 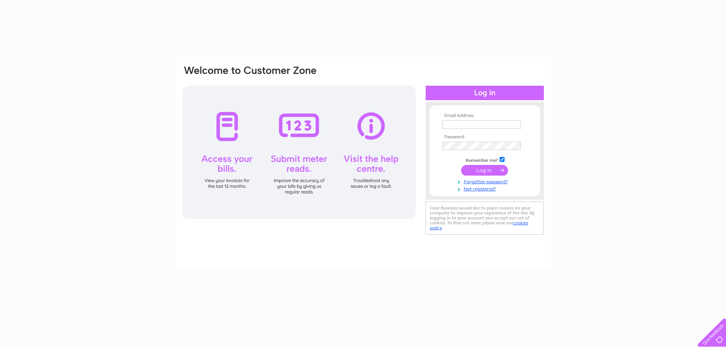 What do you see at coordinates (484, 170) in the screenshot?
I see `input: Submit` at bounding box center [484, 170].